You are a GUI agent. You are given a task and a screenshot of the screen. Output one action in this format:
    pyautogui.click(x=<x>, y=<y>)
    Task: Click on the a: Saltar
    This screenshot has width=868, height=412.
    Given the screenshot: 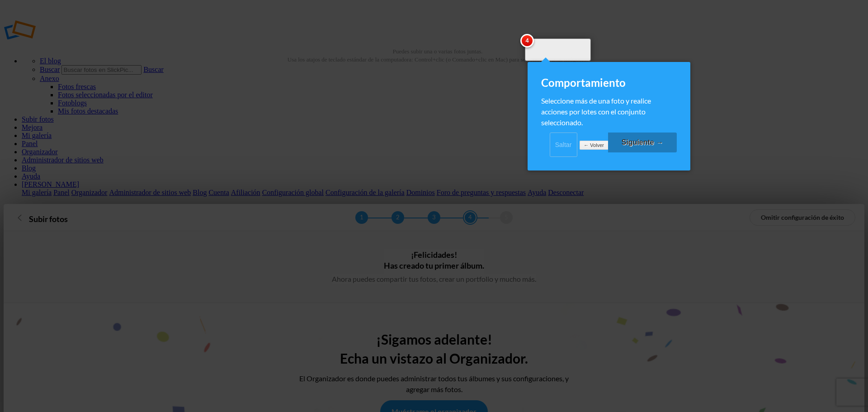 What is the action you would take?
    pyautogui.click(x=563, y=145)
    